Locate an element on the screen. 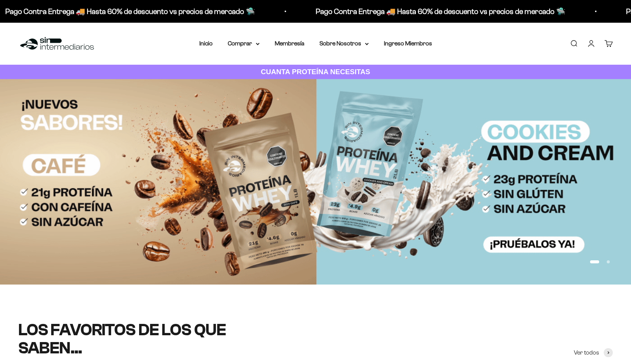 The width and height of the screenshot is (631, 364). span: Ver todos is located at coordinates (586, 353).